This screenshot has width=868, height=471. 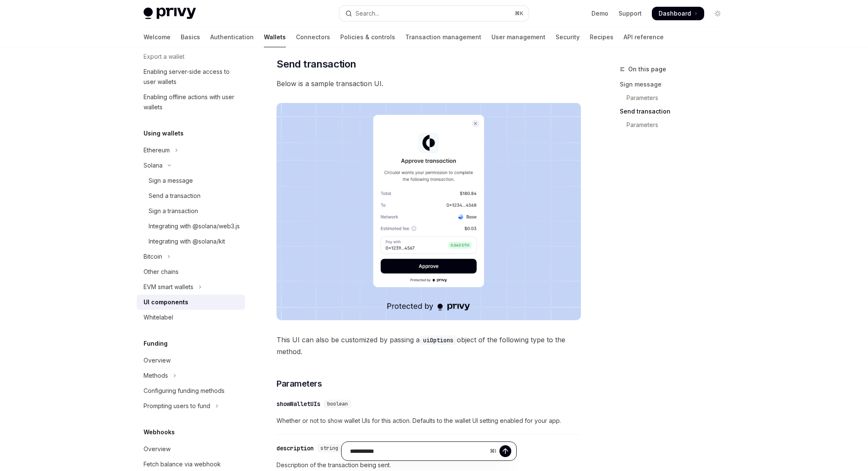 What do you see at coordinates (675, 84) in the screenshot?
I see `a: Sign message` at bounding box center [675, 84].